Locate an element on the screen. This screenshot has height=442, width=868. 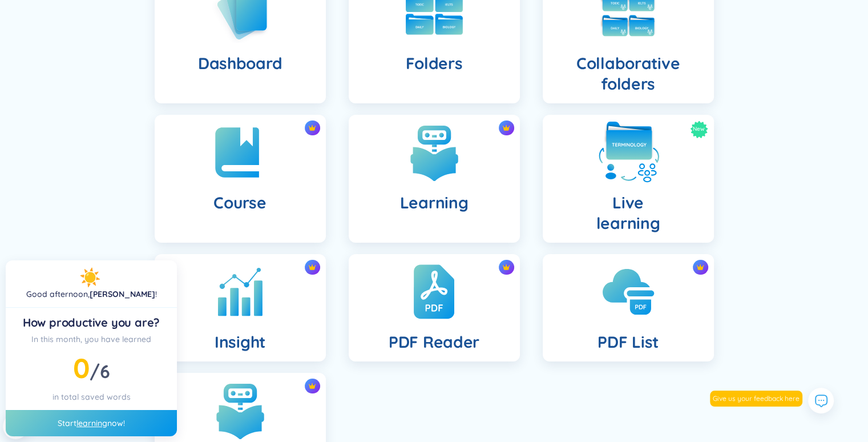
div: in total saved words is located at coordinates (92, 397).